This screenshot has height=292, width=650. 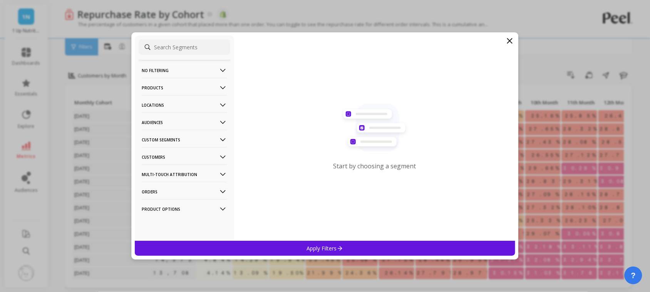 What do you see at coordinates (184, 209) in the screenshot?
I see `p: Product Options` at bounding box center [184, 209].